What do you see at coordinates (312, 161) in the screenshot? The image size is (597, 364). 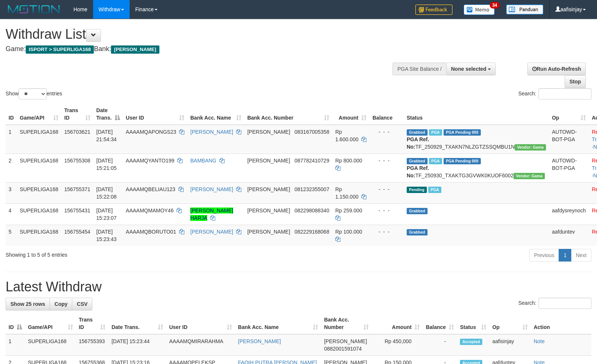 I see `span: Copy 087782410729 to clipboard` at bounding box center [312, 161].